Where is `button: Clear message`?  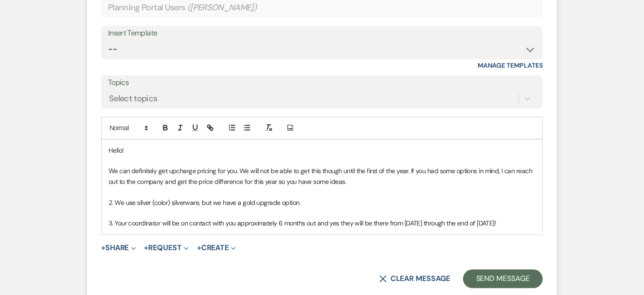 button: Clear message is located at coordinates (415, 279).